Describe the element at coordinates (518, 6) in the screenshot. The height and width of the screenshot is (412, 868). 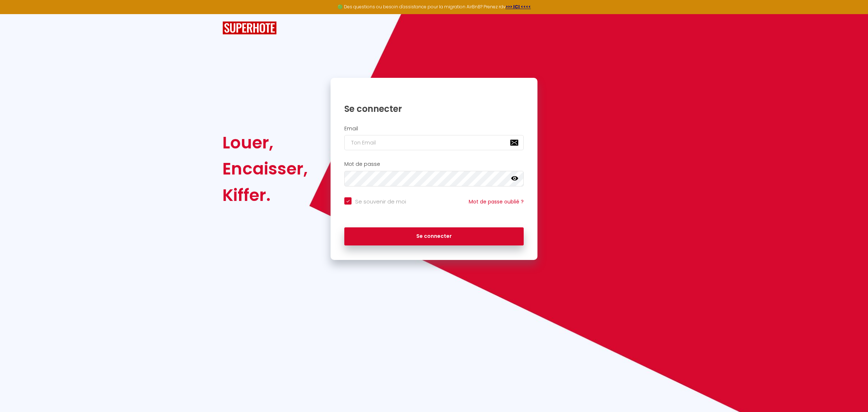
I see `strong: >>> ICI <<<<` at that location.